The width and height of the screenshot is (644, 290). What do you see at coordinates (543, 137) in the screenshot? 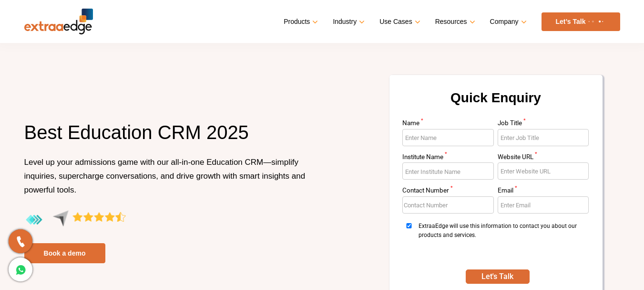
I see `input: Enter Job Title` at bounding box center [543, 137].